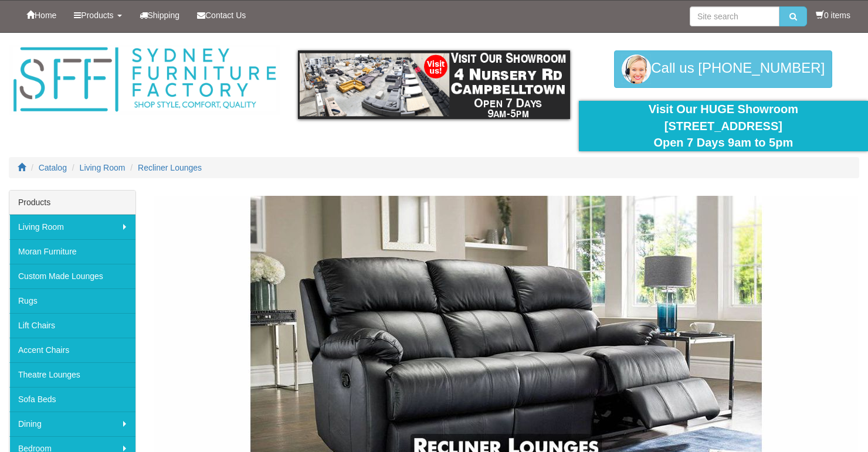  Describe the element at coordinates (170, 168) in the screenshot. I see `span: Recliner Lounges` at that location.